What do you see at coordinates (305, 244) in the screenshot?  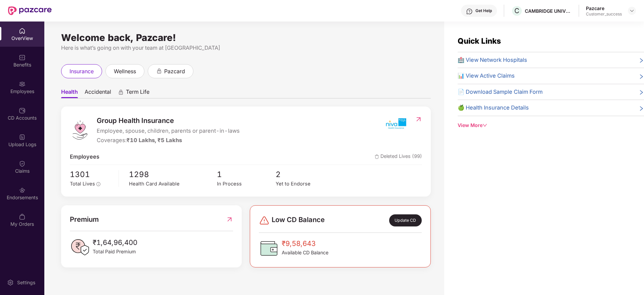 I see `span: ₹9,58,643` at bounding box center [305, 244].